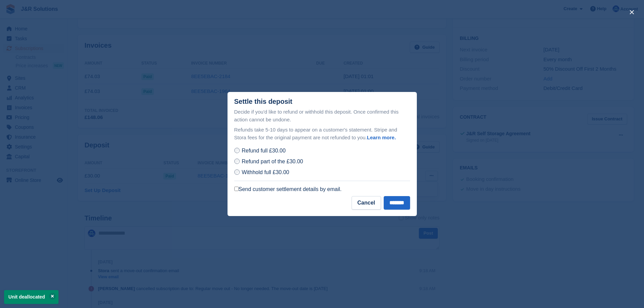 This screenshot has width=644, height=308. I want to click on div: Settle this deposit, so click(263, 102).